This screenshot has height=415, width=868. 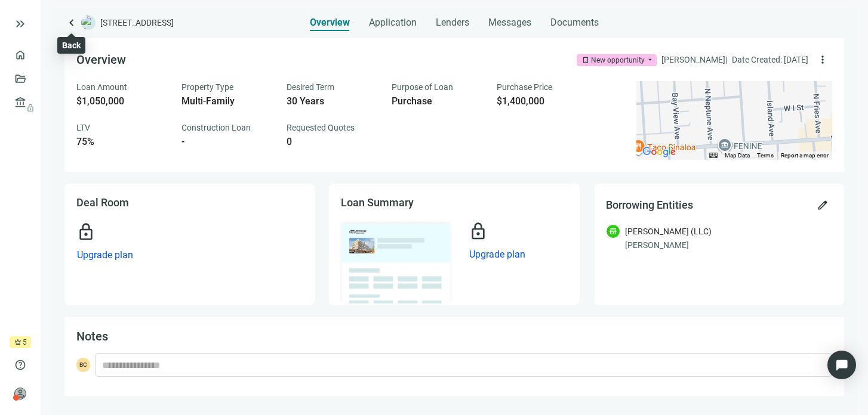 What do you see at coordinates (396, 263) in the screenshot?
I see `img: dealOverviewImg` at bounding box center [396, 263].